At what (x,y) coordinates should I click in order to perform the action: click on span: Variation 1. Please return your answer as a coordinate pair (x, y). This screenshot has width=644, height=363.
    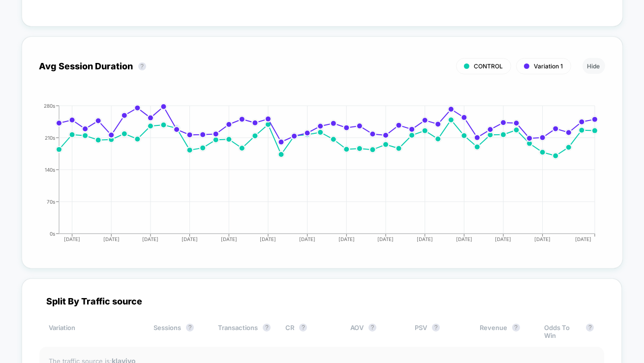
    Looking at the image, I should click on (549, 66).